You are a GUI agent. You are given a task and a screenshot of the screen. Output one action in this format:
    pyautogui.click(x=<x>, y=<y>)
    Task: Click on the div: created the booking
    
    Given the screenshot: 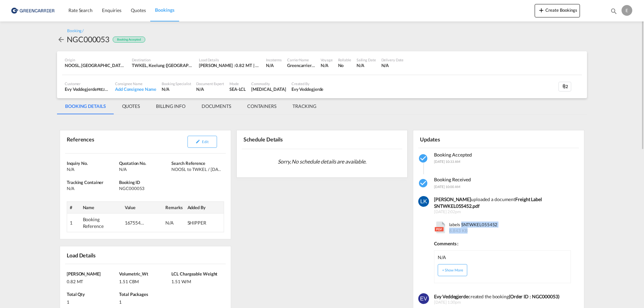 What is the action you would take?
    pyautogui.click(x=504, y=297)
    